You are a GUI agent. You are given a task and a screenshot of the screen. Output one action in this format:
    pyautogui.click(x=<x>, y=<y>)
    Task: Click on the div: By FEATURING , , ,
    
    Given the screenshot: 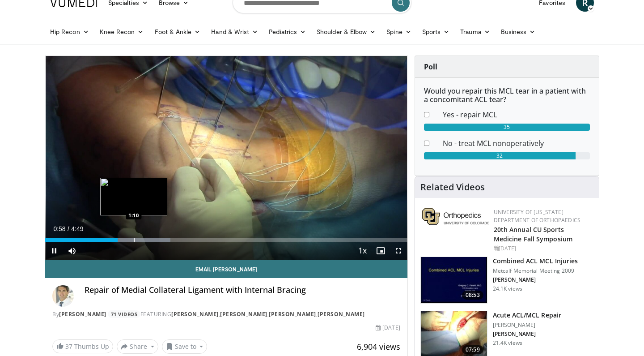 What is the action you would take?
    pyautogui.click(x=227, y=314)
    